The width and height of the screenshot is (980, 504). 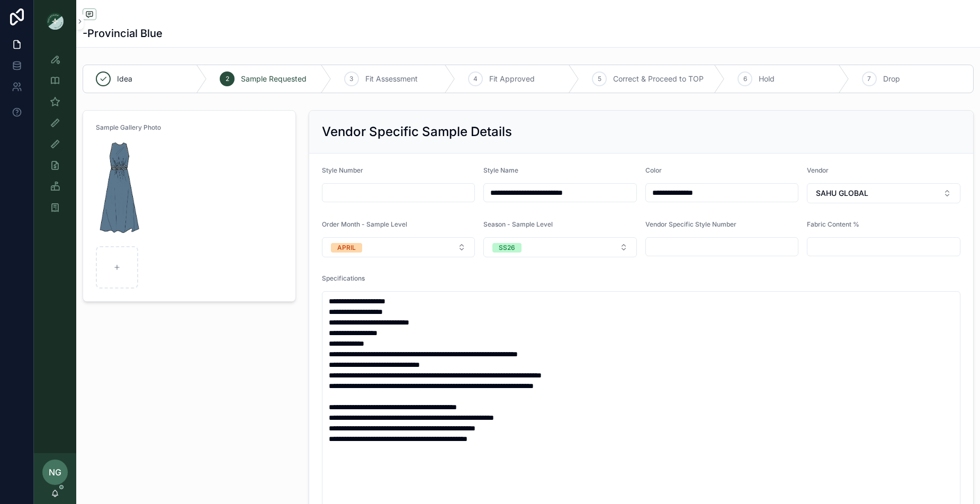 What do you see at coordinates (507, 248) in the screenshot?
I see `div: SS26` at bounding box center [507, 248].